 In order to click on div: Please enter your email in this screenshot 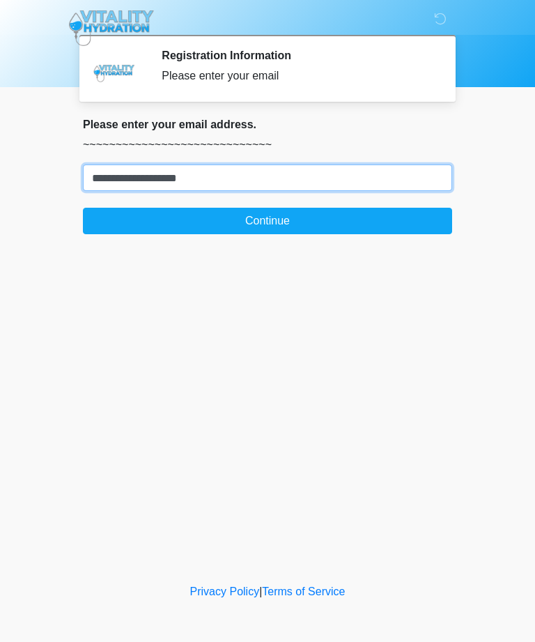, I will do `click(296, 76)`.